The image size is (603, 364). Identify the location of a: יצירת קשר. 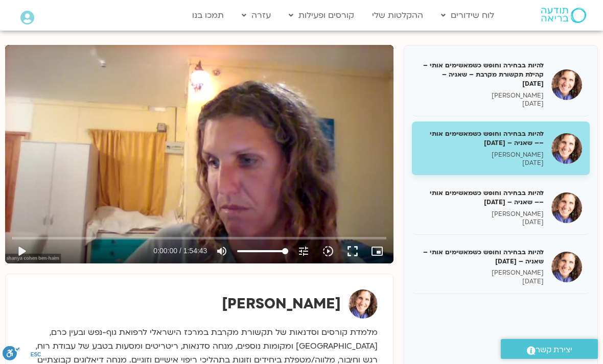
(549, 348).